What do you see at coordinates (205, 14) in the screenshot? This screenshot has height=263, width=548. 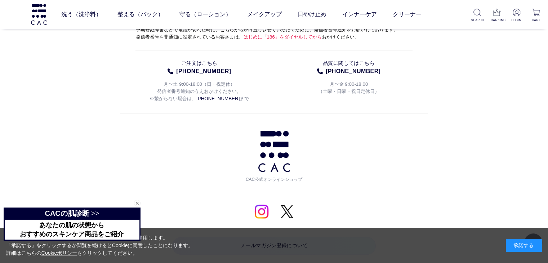 I see `a: 守る（ローション）` at bounding box center [205, 14].